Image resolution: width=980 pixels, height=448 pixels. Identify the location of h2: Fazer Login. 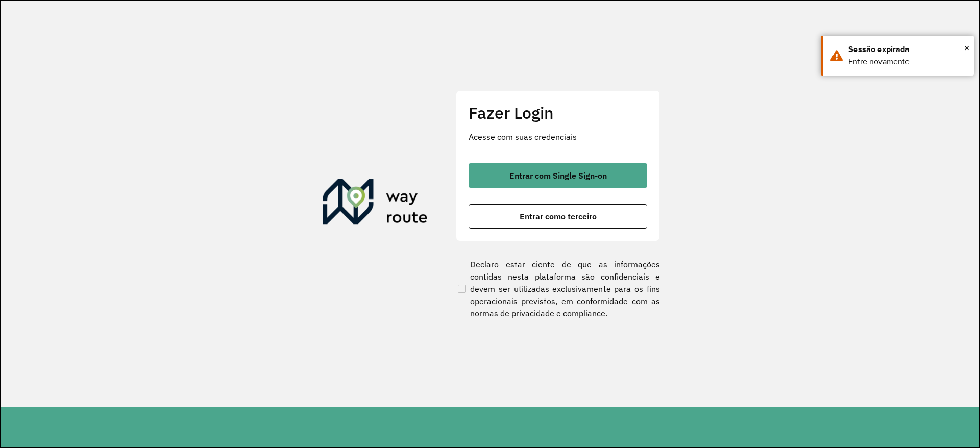
(558, 113).